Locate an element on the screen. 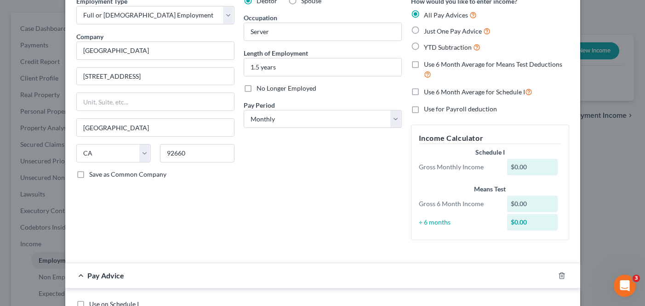 This screenshot has width=645, height=306. span: Pay Advice is located at coordinates (106, 275).